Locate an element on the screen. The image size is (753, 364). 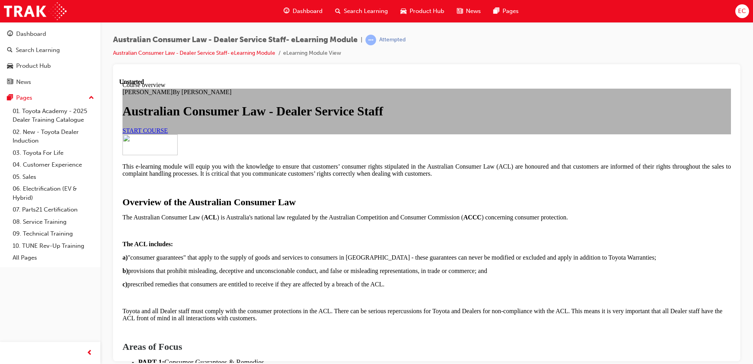
a: guage-iconDashboard is located at coordinates (303, 11).